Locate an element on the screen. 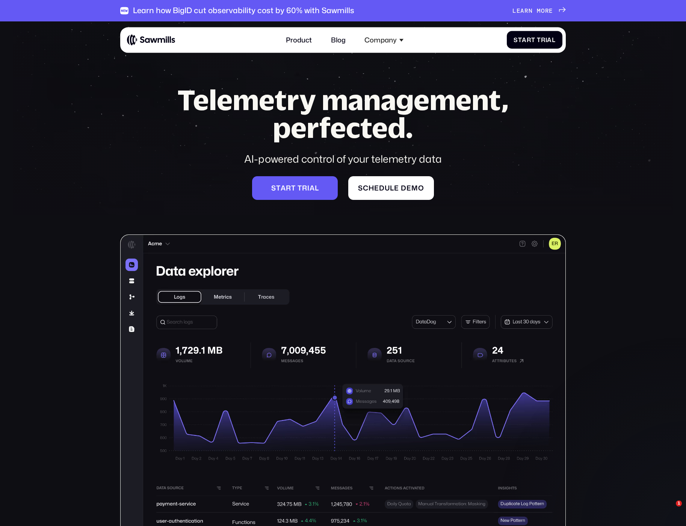  span: T is located at coordinates (539, 40).